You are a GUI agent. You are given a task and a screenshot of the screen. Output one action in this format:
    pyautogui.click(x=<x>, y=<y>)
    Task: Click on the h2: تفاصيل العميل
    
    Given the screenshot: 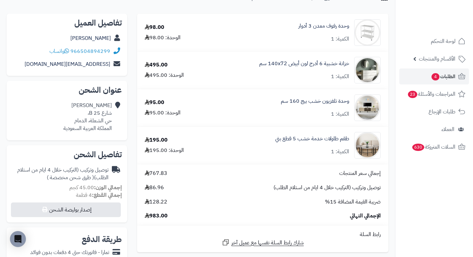 What is the action you would take?
    pyautogui.click(x=67, y=23)
    